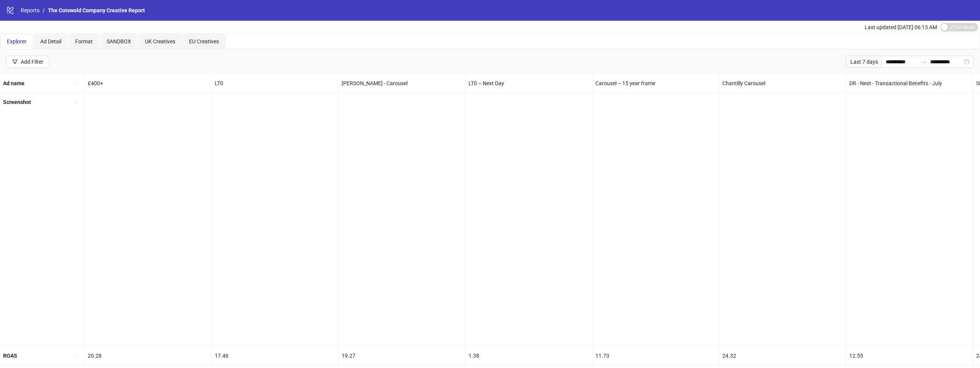 This screenshot has width=980, height=368. Describe the element at coordinates (160, 41) in the screenshot. I see `span: UK Creatives` at that location.